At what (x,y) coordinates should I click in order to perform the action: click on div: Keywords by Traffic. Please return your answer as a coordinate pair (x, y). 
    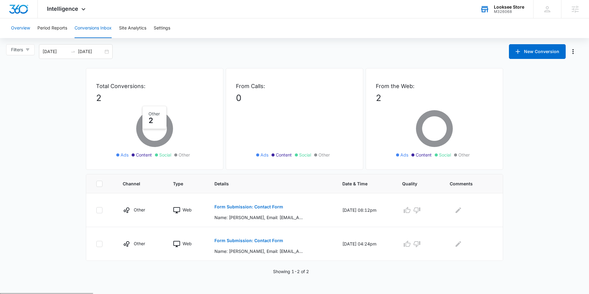
    Looking at the image, I should click on (86, 38).